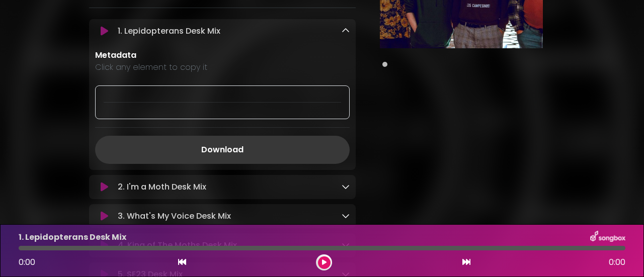 The height and width of the screenshot is (277, 644). I want to click on img: songbox-logo-white.png, so click(608, 237).